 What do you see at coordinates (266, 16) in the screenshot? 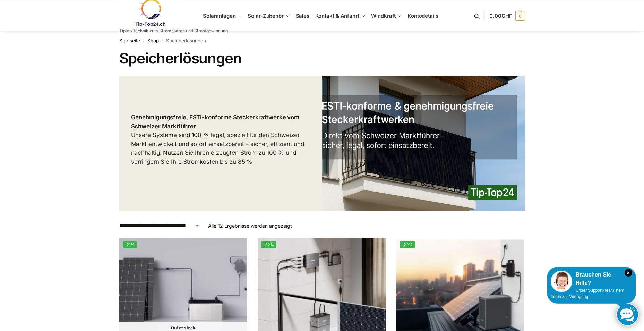
I see `span: Solar-Zubehör` at bounding box center [266, 16].